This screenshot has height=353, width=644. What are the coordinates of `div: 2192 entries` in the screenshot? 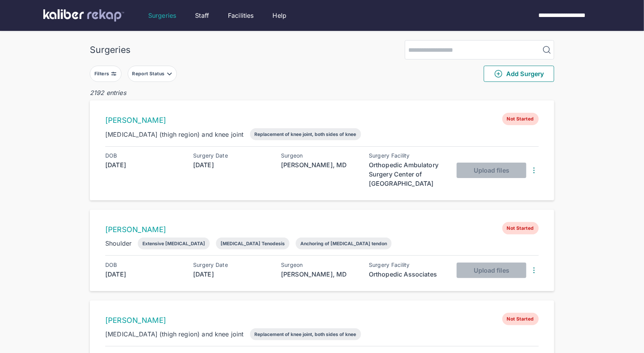 It's located at (322, 92).